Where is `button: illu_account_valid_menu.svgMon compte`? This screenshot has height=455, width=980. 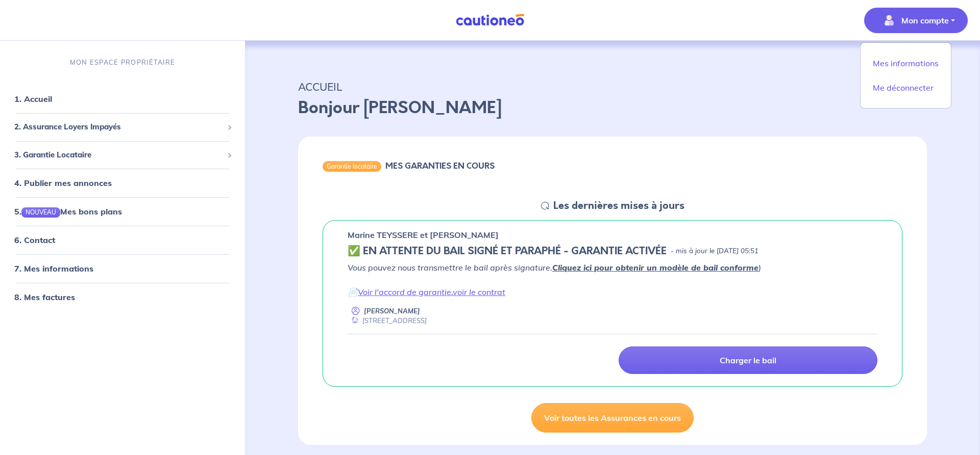 button: illu_account_valid_menu.svgMon compte is located at coordinates (916, 21).